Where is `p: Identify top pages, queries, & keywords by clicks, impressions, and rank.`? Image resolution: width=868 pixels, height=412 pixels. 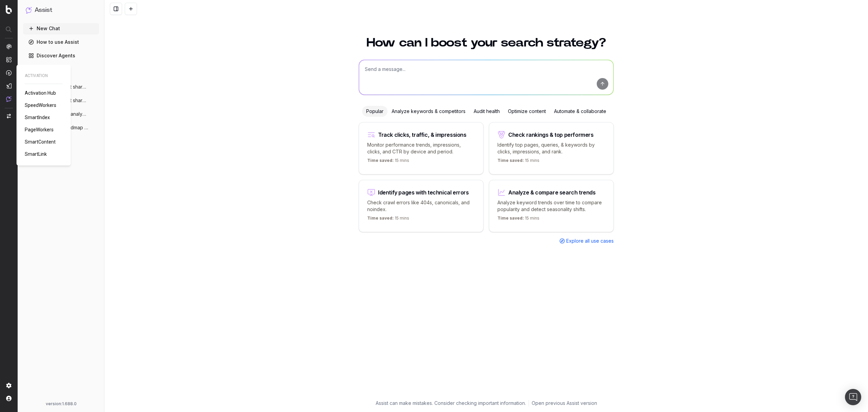 p: Identify top pages, queries, & keywords by clicks, impressions, and rank. is located at coordinates (552, 148).